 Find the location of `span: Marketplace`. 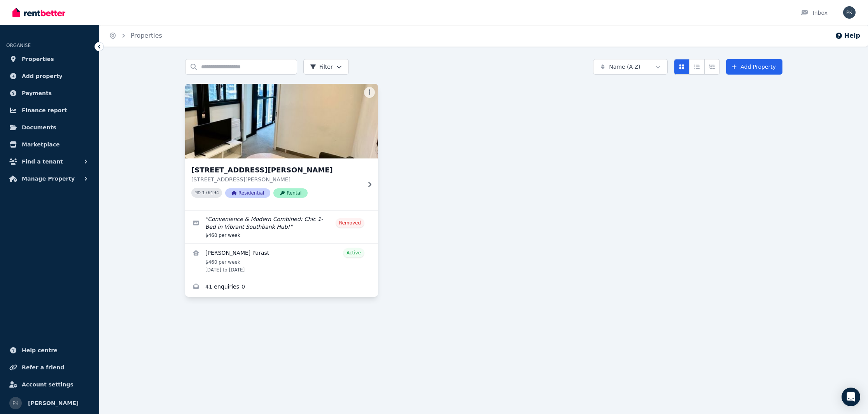

span: Marketplace is located at coordinates (41, 144).